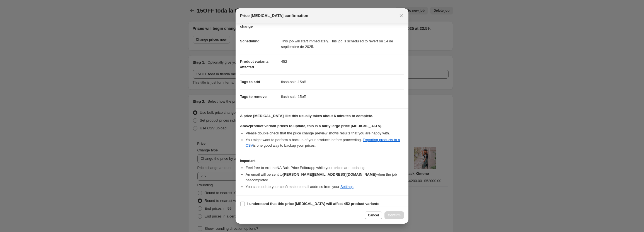  Describe the element at coordinates (325, 178) in the screenshot. I see `li: An email will be sent to when the job has completed .` at that location.